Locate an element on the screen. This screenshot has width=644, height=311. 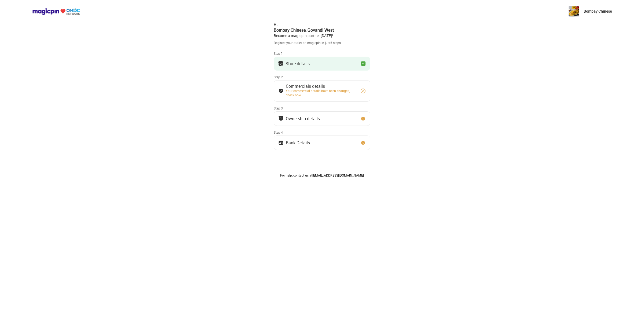
img: i69eudYHVfZosOnxjO0wvehQth2FXLJv9bPrs5uapUwKTN_jjAMgvXAed1fCxDd9attSJFMByMyDBigALFZ8_Be4zoiEVzNYT... is located at coordinates (574, 11).